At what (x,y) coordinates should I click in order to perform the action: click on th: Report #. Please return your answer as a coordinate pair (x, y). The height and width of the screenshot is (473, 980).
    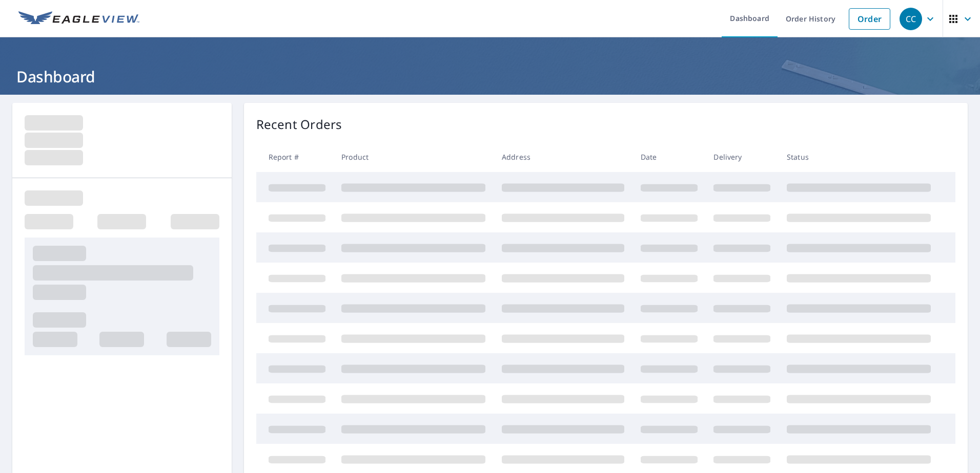
    Looking at the image, I should click on (295, 157).